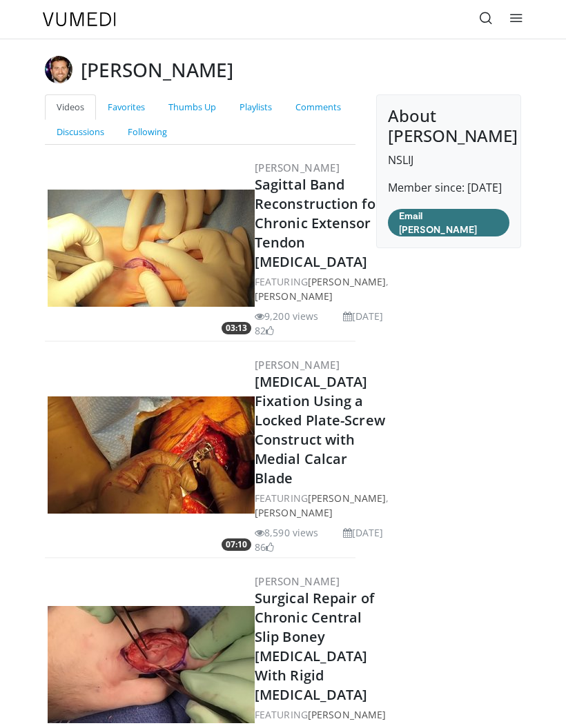  Describe the element at coordinates (151, 248) in the screenshot. I see `a: 03:13` at that location.